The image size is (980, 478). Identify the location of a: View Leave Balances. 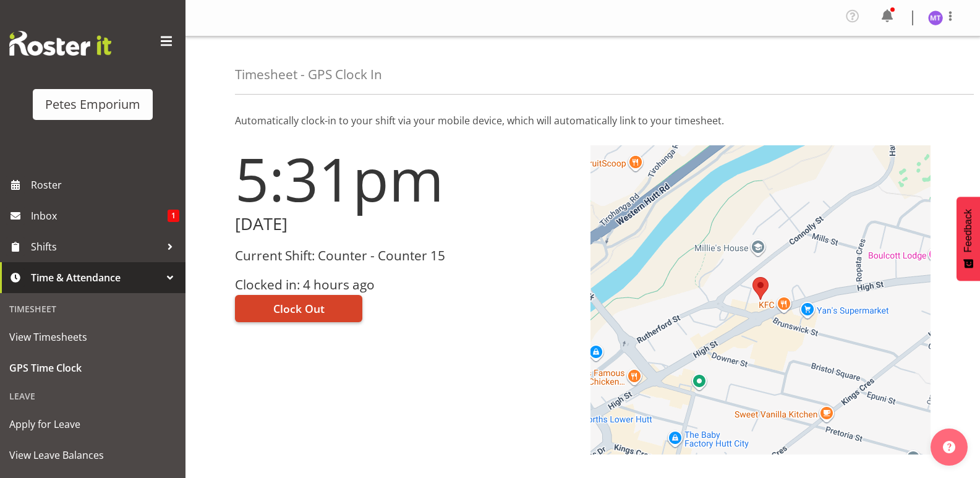
(93, 455).